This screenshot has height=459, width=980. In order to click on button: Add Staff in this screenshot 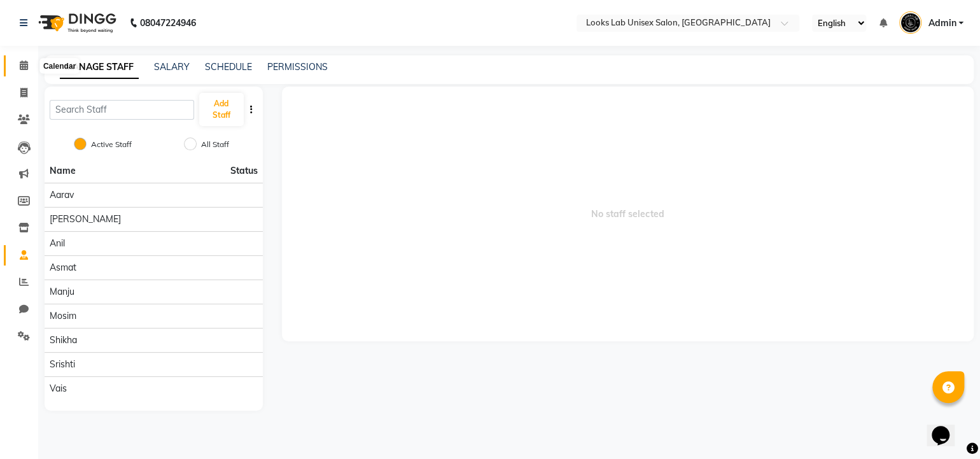, I will do `click(221, 110)`.